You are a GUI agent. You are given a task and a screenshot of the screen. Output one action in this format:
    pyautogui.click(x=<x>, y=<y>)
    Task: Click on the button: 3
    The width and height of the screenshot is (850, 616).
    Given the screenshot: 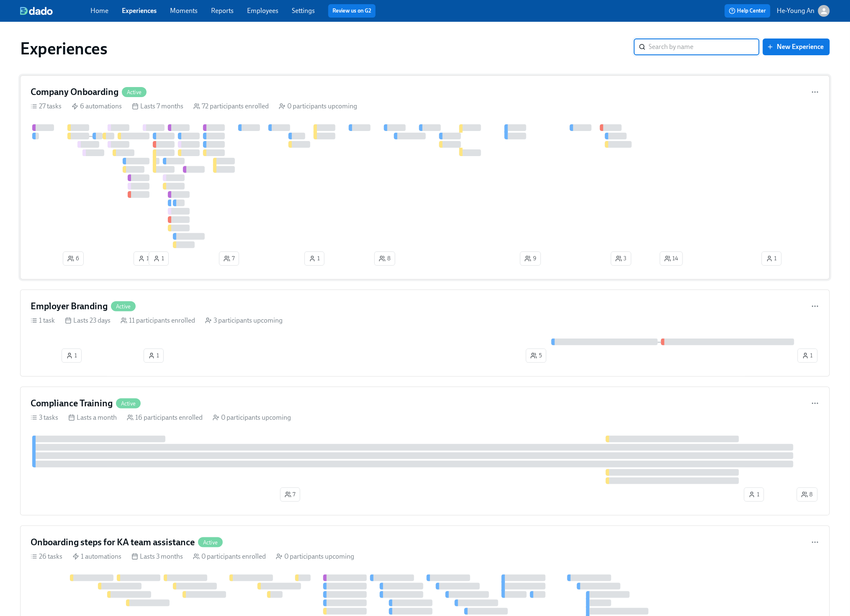 What is the action you would take?
    pyautogui.click(x=621, y=259)
    